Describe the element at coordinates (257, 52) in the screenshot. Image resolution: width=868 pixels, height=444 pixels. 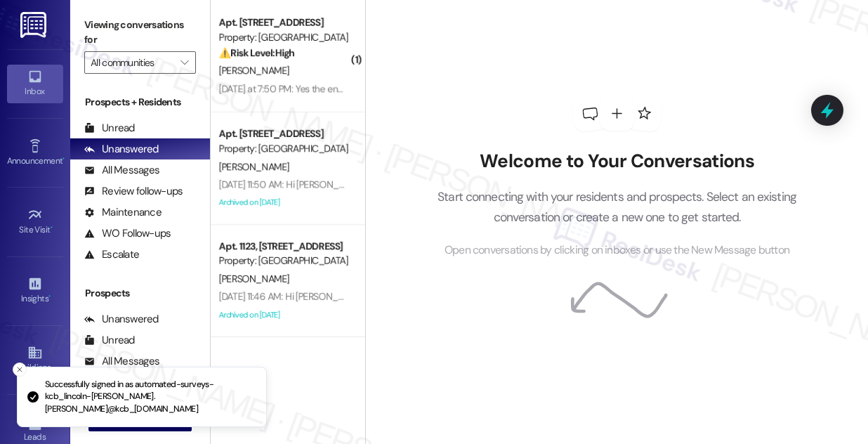
I see `strong: ⚠️ Risk Level: High` at that location.